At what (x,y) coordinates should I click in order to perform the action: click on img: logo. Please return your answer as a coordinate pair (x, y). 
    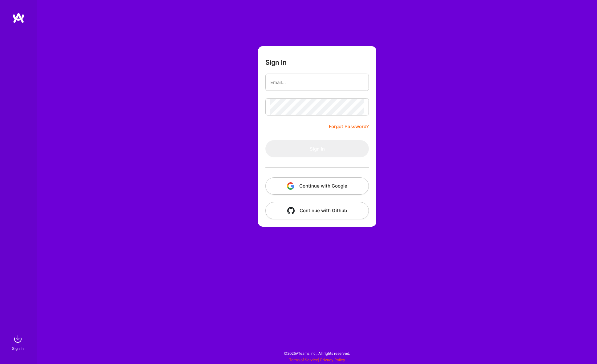
    Looking at the image, I should click on (18, 18).